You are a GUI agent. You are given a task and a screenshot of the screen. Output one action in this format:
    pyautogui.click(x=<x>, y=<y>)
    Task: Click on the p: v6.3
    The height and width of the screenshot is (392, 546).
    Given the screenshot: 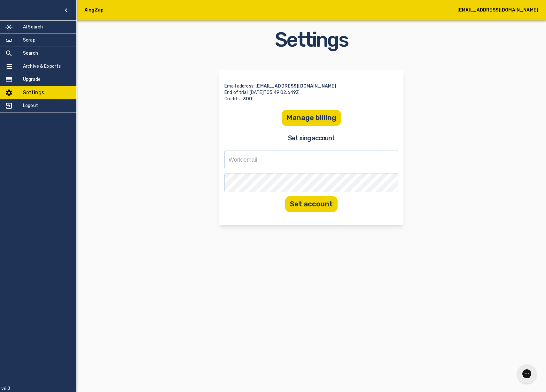 What is the action you would take?
    pyautogui.click(x=6, y=389)
    